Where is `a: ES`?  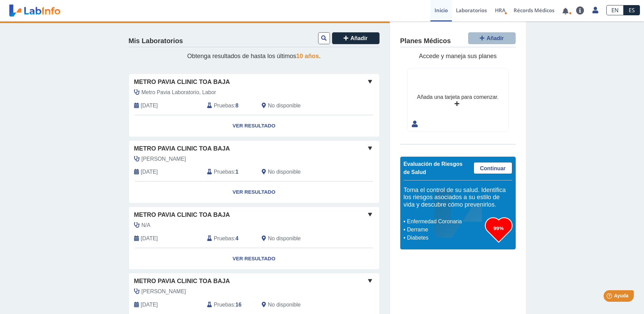
a: ES is located at coordinates (632, 10).